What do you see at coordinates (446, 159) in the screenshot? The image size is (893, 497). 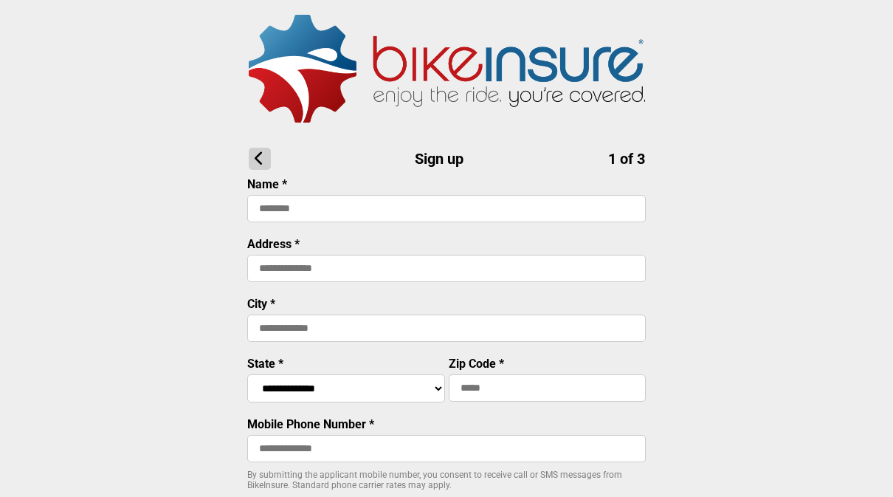 I see `h1: Sign up` at bounding box center [446, 159].